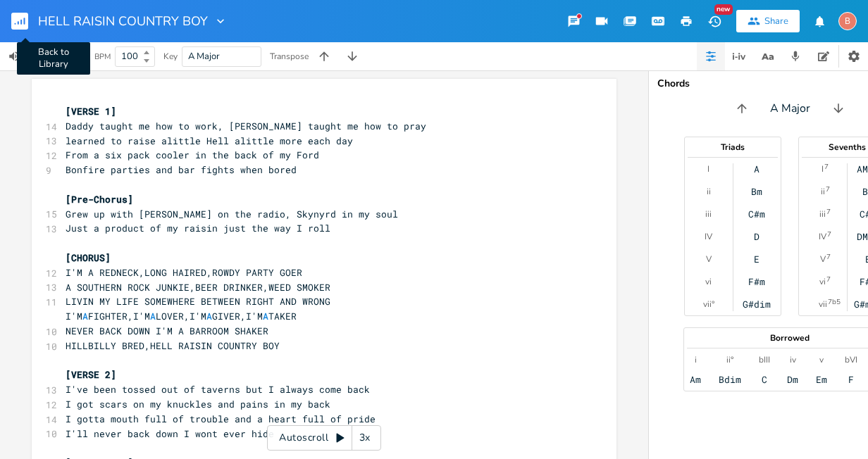 This screenshot has width=868, height=459. Describe the element at coordinates (757, 192) in the screenshot. I see `div: Bm` at that location.